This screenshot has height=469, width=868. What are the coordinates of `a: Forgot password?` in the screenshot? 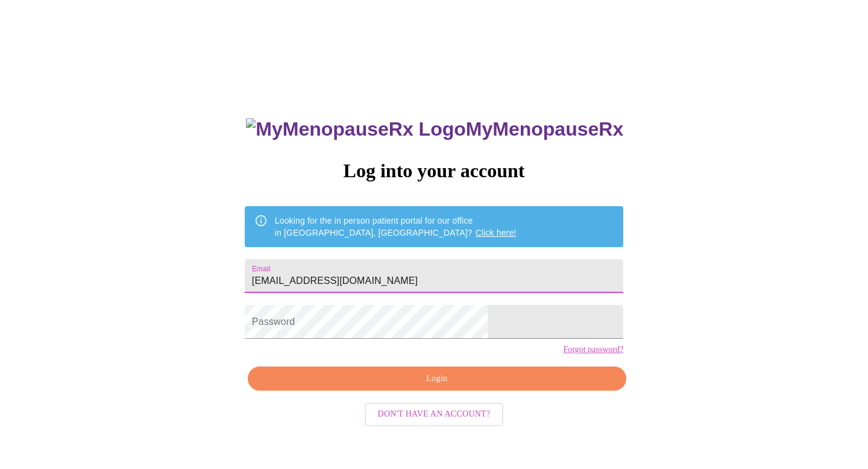 It's located at (594, 350).